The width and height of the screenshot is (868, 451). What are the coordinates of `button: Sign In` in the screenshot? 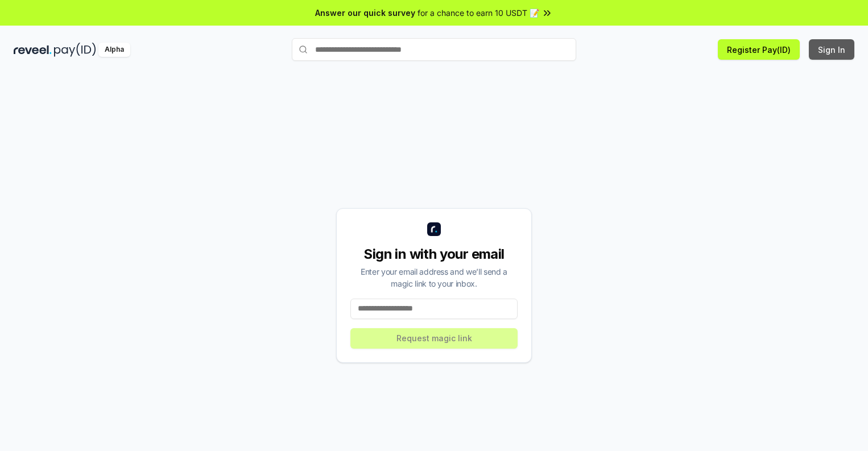 It's located at (832, 50).